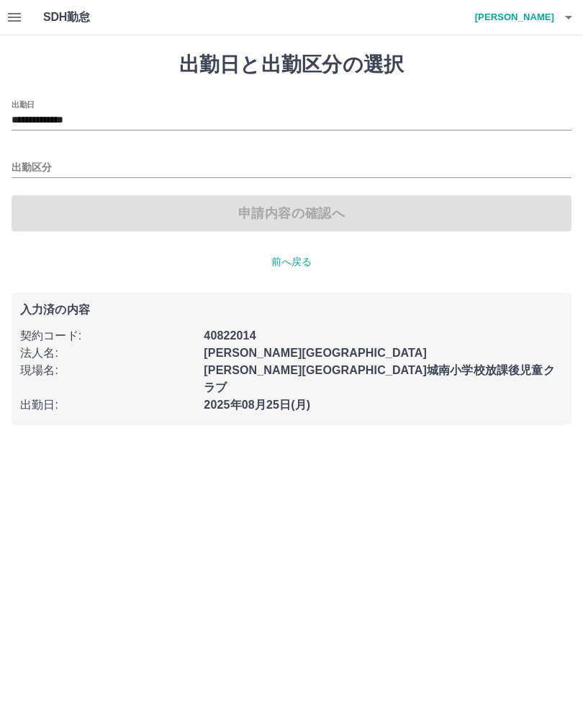  I want to click on b: 40822014, so click(229, 335).